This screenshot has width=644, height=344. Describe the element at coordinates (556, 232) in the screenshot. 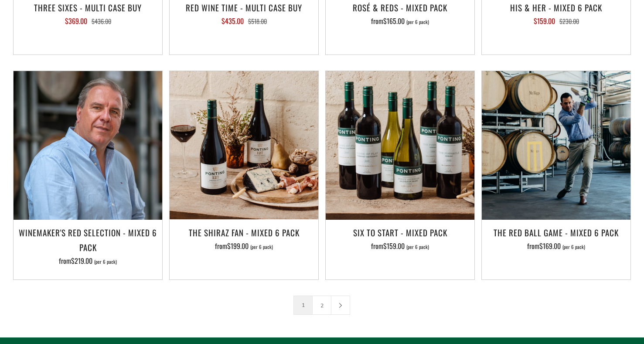

I see `h3: The Red Ball Game - Mixed 6 Pack` at that location.